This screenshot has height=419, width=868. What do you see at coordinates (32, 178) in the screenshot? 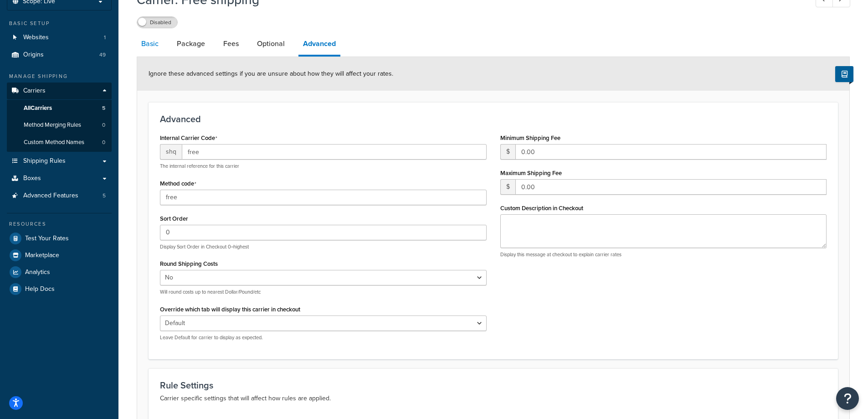
I see `span: Boxes` at bounding box center [32, 178].